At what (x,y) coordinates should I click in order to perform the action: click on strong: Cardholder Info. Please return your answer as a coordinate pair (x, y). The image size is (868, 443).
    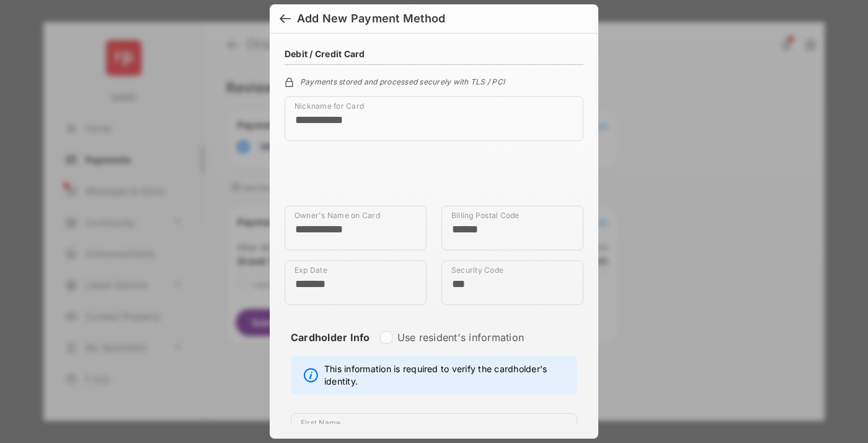
    Looking at the image, I should click on (331, 349).